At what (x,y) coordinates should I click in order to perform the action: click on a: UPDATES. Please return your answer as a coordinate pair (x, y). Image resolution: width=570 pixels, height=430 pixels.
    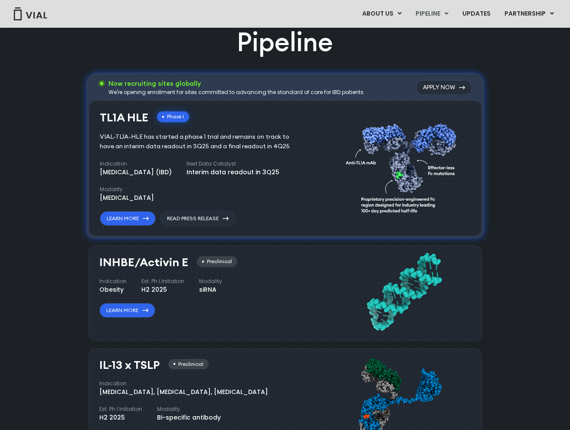
    Looking at the image, I should click on (476, 14).